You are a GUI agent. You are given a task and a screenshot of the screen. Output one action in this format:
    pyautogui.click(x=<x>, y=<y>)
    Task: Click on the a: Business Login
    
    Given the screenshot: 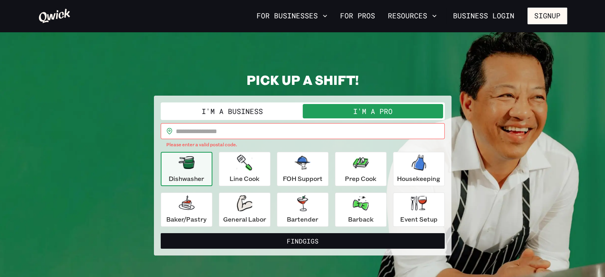 What is the action you would take?
    pyautogui.click(x=484, y=16)
    